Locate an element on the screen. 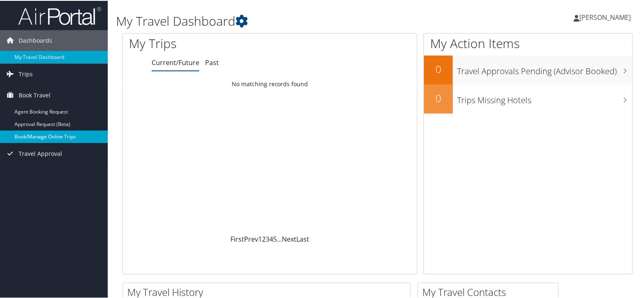  a: 0Travel Approvals Pending (Advisor Booked) is located at coordinates (528, 69).